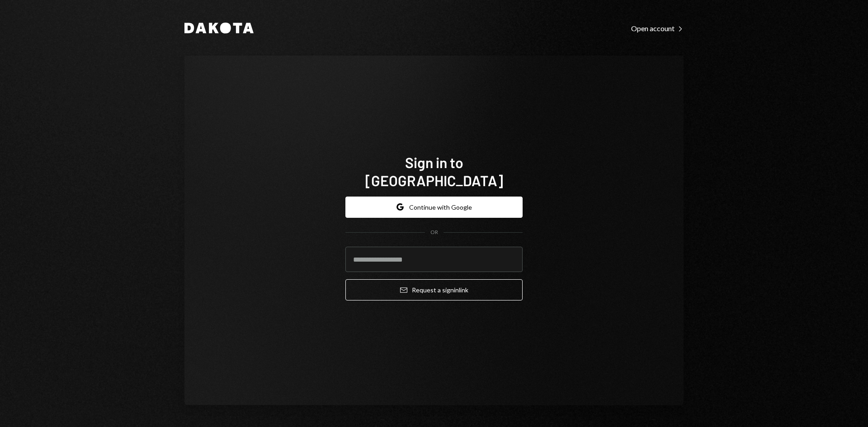  Describe the element at coordinates (434, 290) in the screenshot. I see `button: Request a signinlink` at that location.